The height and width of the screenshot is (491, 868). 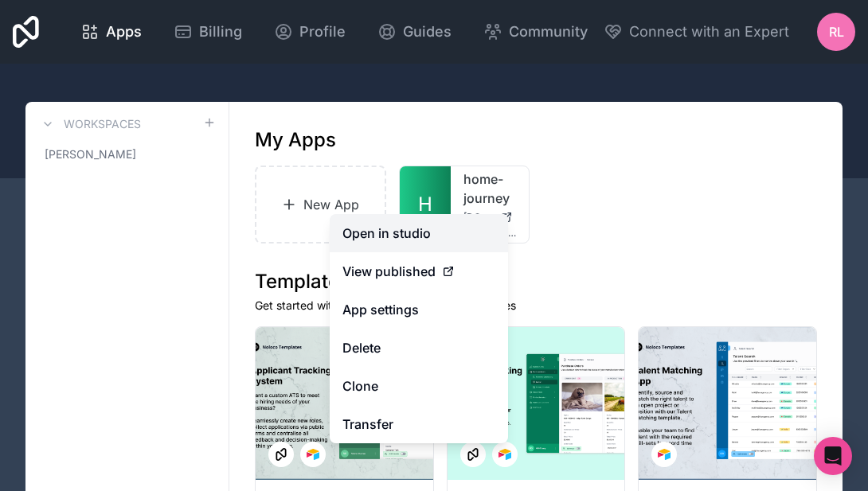 What do you see at coordinates (322, 32) in the screenshot?
I see `span: Profile` at bounding box center [322, 32].